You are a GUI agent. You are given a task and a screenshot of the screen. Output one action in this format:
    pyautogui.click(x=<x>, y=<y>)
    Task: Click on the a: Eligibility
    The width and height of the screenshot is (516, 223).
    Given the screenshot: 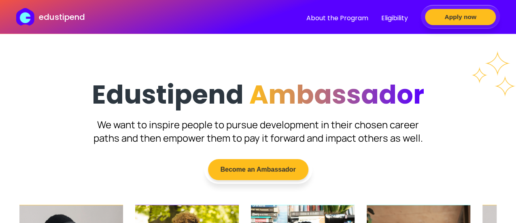 What is the action you would take?
    pyautogui.click(x=395, y=18)
    